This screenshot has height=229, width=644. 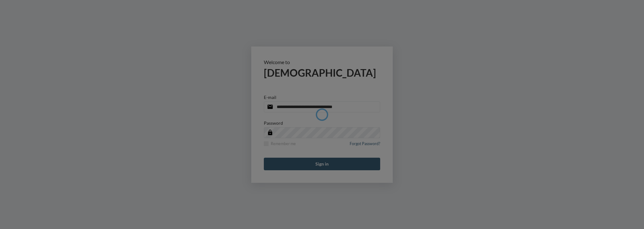 I want to click on p: Welcome to, so click(x=322, y=62).